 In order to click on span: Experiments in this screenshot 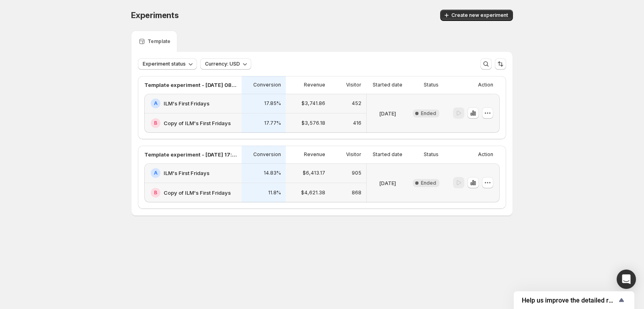, I will do `click(155, 15)`.